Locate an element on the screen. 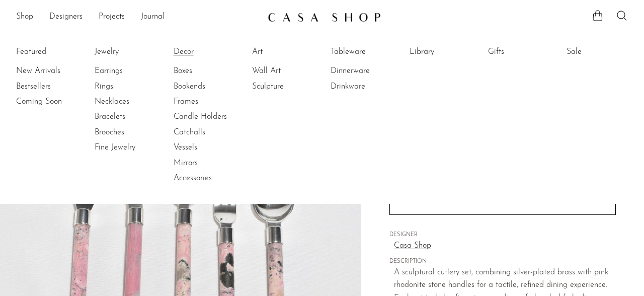 This screenshot has width=644, height=296. a: New Arrivals is located at coordinates (54, 71).